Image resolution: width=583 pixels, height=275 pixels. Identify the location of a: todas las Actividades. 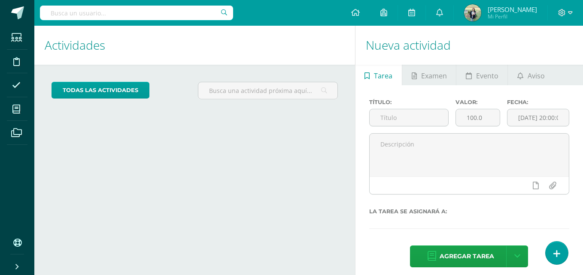
(100, 90).